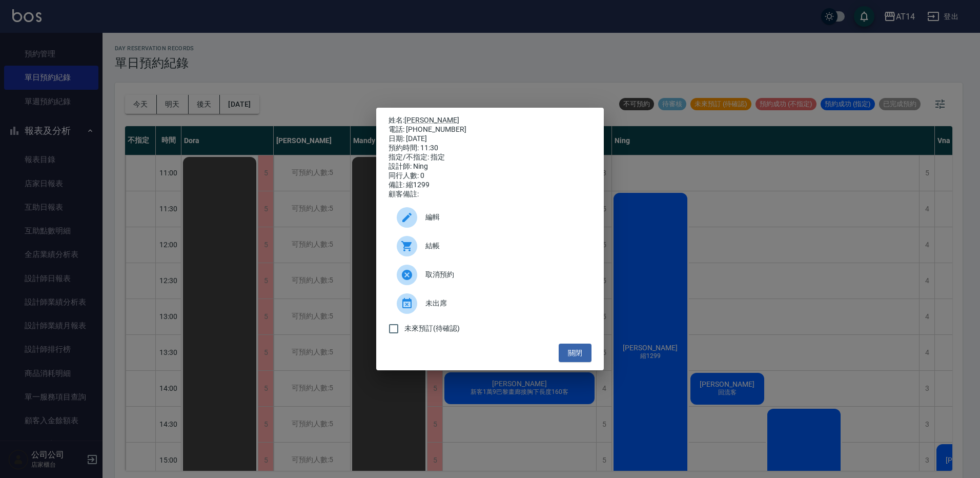 Image resolution: width=980 pixels, height=478 pixels. I want to click on span: 未出席, so click(504, 303).